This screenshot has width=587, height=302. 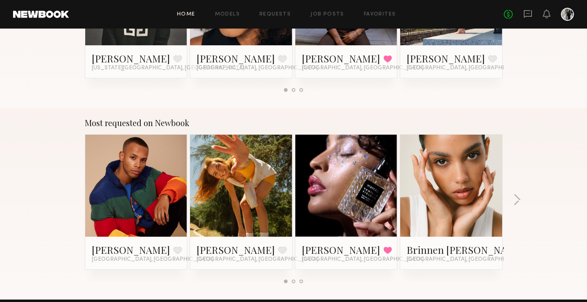 What do you see at coordinates (294, 123) in the screenshot?
I see `div: Most requested on Newbook` at bounding box center [294, 123].